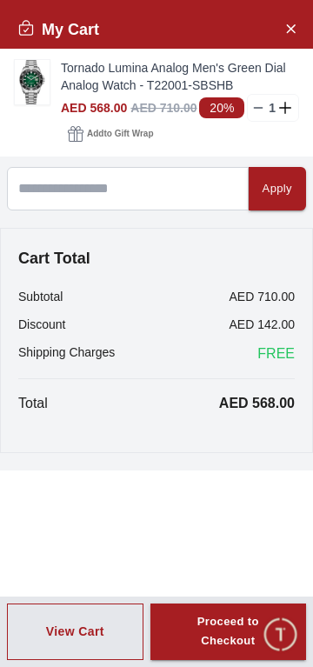 Image resolution: width=313 pixels, height=667 pixels. I want to click on h2: My Cart, so click(58, 30).